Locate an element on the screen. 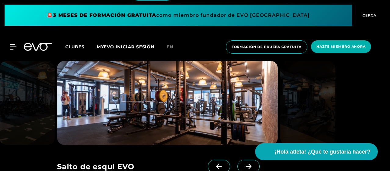 The image size is (390, 171). font: Clubes is located at coordinates (75, 47).